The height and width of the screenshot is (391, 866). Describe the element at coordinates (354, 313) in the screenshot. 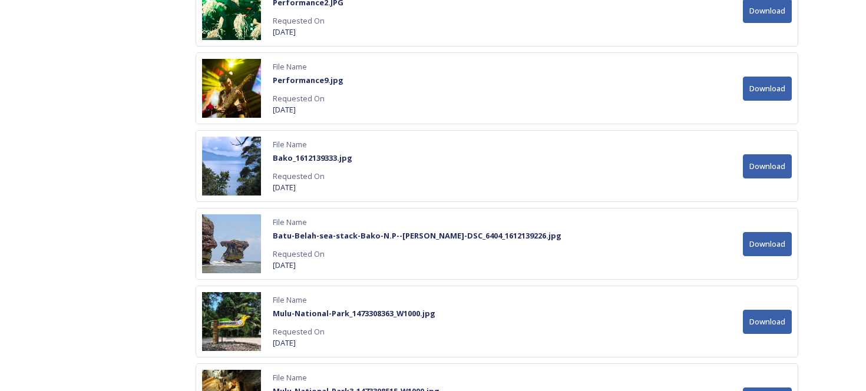

I see `strong: Mulu-National-Park_1473308363_W1000.jpg` at that location.